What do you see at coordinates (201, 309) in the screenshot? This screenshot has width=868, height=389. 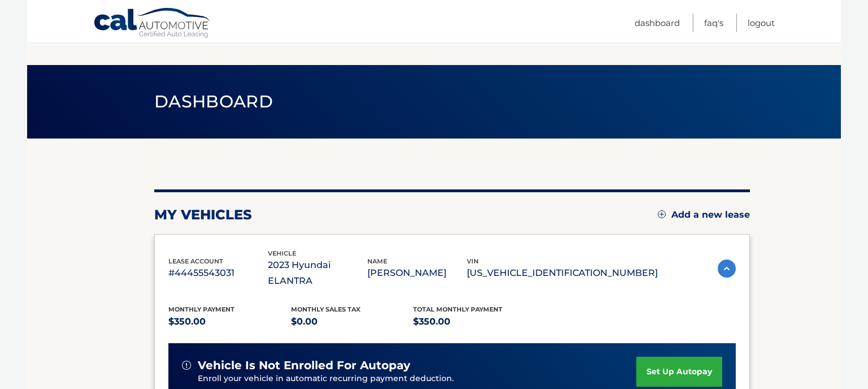 I see `span: Monthly Payment` at bounding box center [201, 309].